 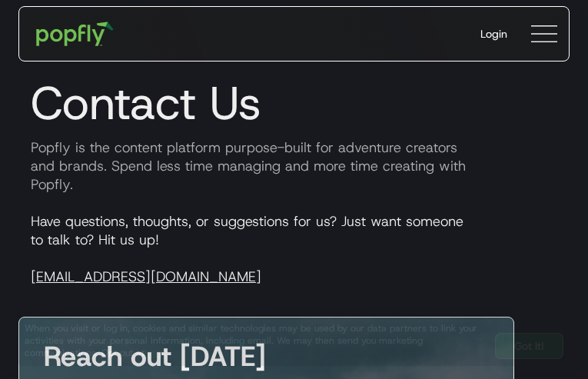 What do you see at coordinates (493, 34) in the screenshot?
I see `a: Login` at bounding box center [493, 34].